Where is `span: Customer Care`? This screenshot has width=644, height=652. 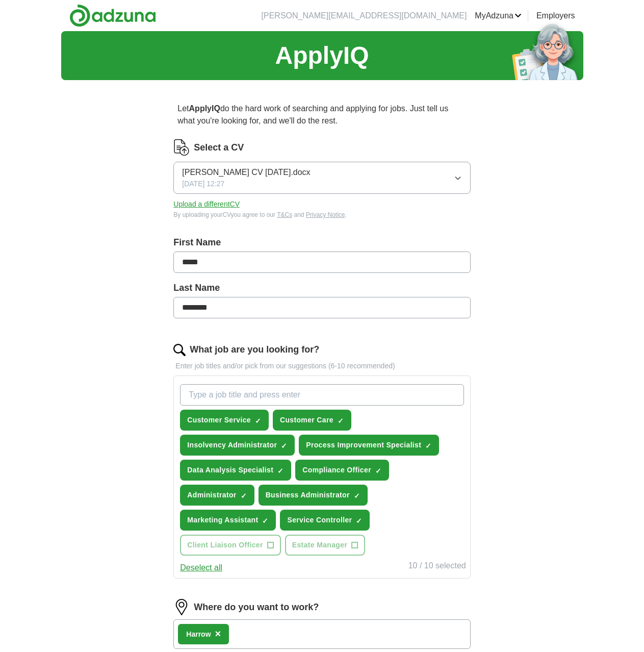 span: Customer Care is located at coordinates (307, 420).